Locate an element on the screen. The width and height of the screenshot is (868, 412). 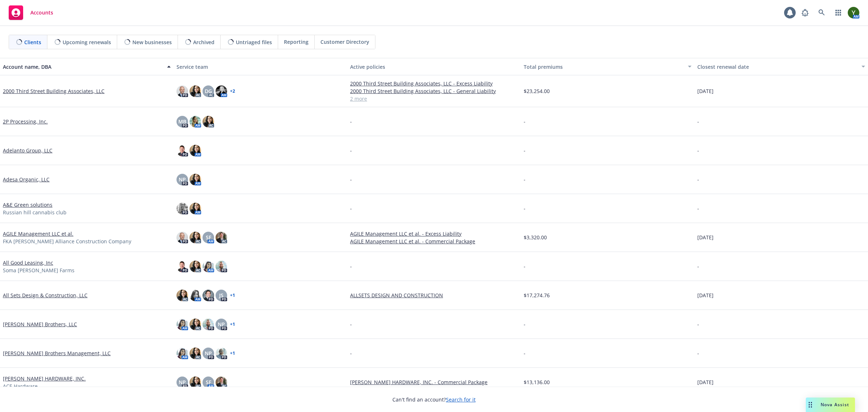
a: Switch app is located at coordinates (838, 13).